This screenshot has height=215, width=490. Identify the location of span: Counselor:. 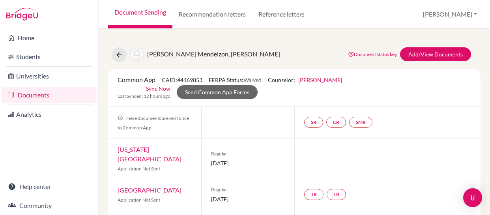
(305, 80).